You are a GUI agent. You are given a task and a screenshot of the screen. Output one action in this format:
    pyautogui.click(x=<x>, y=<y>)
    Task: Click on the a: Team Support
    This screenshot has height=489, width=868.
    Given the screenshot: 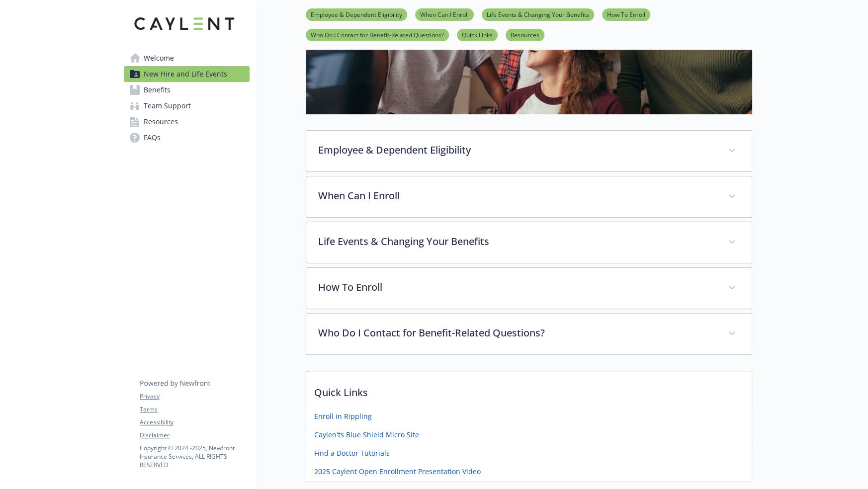 What is the action you would take?
    pyautogui.click(x=186, y=106)
    